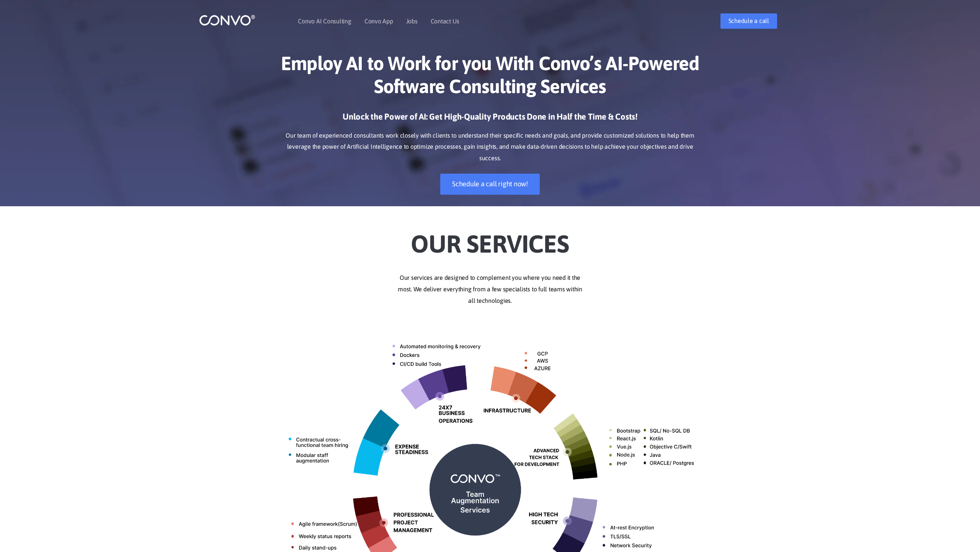  I want to click on a: Convo App, so click(379, 21).